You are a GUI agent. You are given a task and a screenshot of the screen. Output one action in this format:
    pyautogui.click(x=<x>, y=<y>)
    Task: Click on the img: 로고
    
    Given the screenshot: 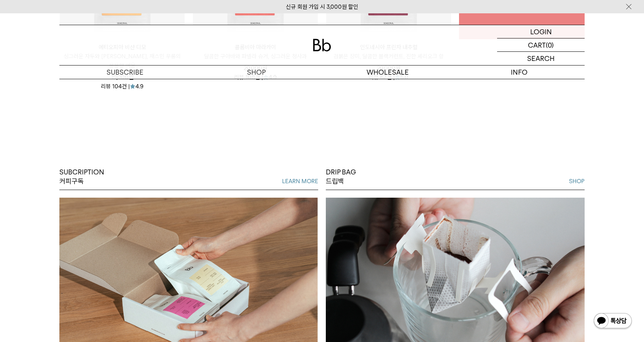 What is the action you would take?
    pyautogui.click(x=322, y=45)
    